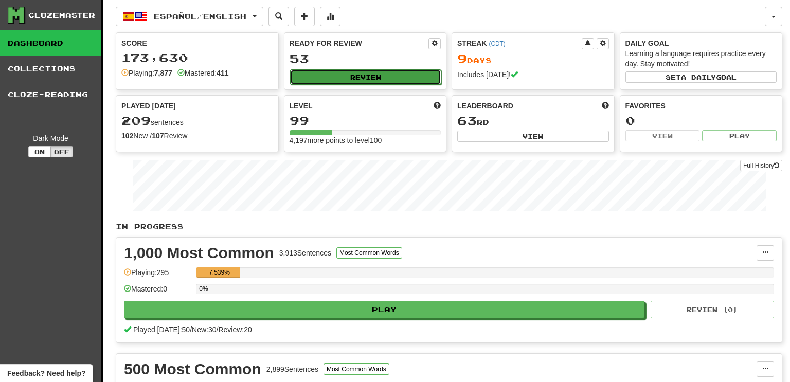 The image size is (790, 382). What do you see at coordinates (449, 227) in the screenshot?
I see `p: In Progress` at bounding box center [449, 227].